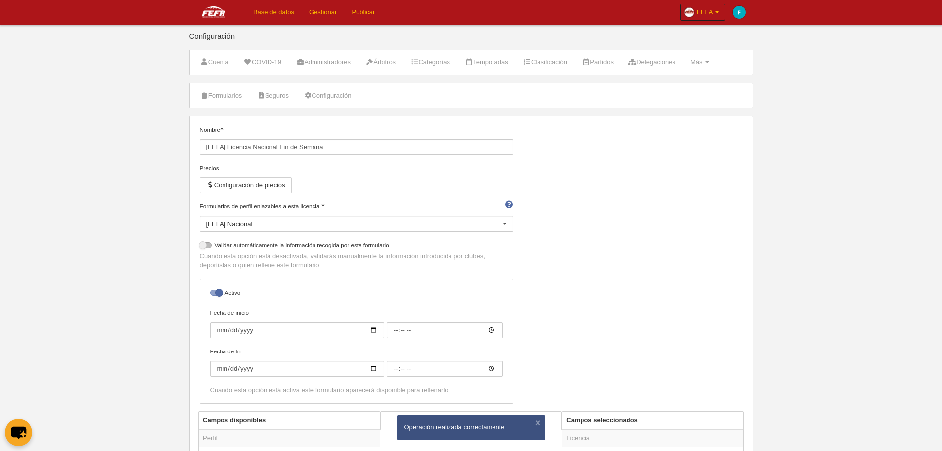  Describe the element at coordinates (357, 246) in the screenshot. I see `label: Validar automáticamente la información recogida por este formulario` at that location.